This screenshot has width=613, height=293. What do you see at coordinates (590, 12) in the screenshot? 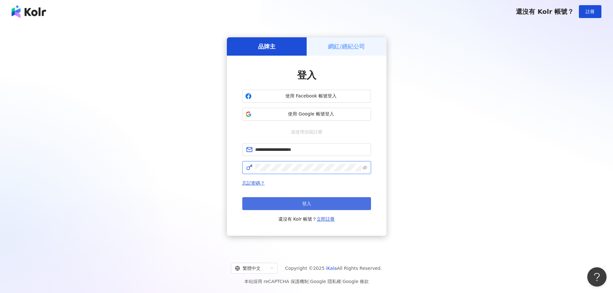
I see `span: 註冊` at bounding box center [590, 12].